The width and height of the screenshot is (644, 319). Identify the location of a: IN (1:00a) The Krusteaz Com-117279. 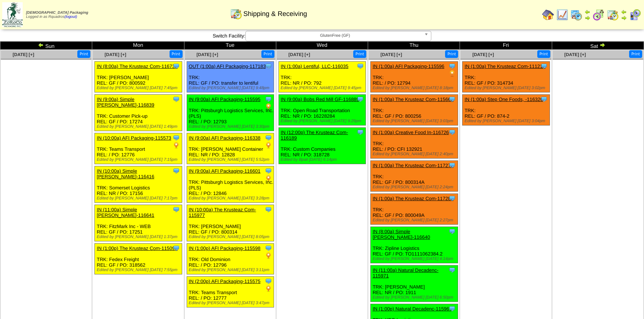
(413, 165).